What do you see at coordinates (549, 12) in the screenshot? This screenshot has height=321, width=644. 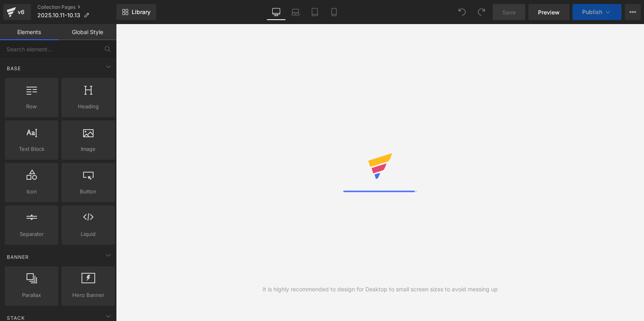 I see `a: Preview` at bounding box center [549, 12].